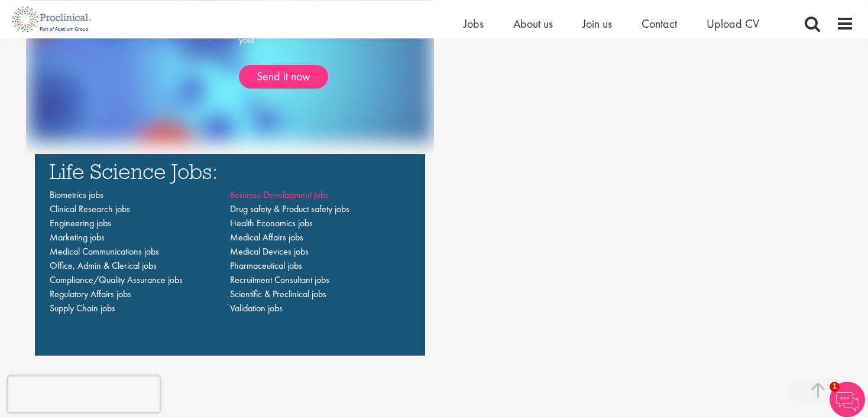 Image resolution: width=868 pixels, height=420 pixels. What do you see at coordinates (90, 208) in the screenshot?
I see `span: Clinical Research jobs` at bounding box center [90, 208].